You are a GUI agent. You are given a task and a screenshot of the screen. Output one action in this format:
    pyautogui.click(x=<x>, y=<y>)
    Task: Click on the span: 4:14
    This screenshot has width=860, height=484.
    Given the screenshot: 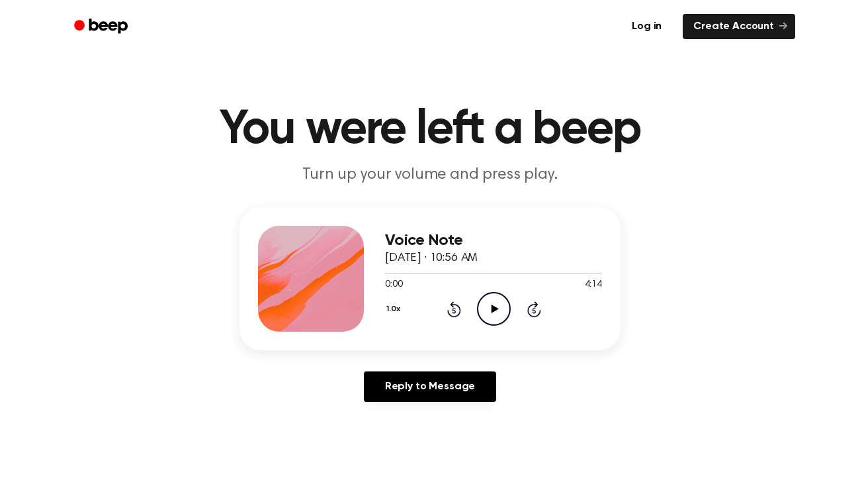 What is the action you would take?
    pyautogui.click(x=594, y=285)
    